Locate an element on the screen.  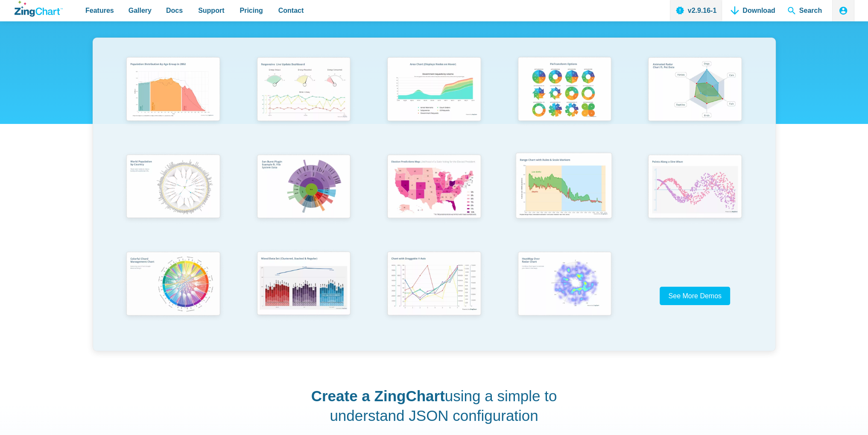
img: Colorful Chord Management Chart is located at coordinates (173, 284).